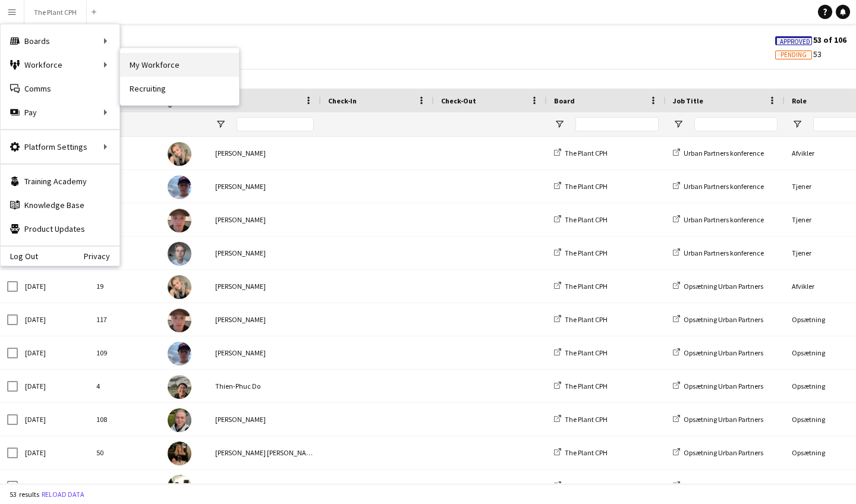  I want to click on input: Board Filter Input, so click(617, 124).